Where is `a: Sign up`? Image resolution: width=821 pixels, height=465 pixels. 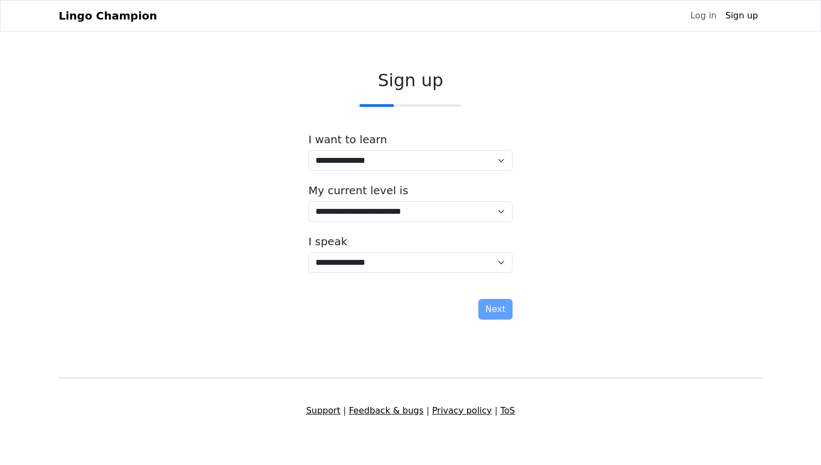
a: Sign up is located at coordinates (741, 16).